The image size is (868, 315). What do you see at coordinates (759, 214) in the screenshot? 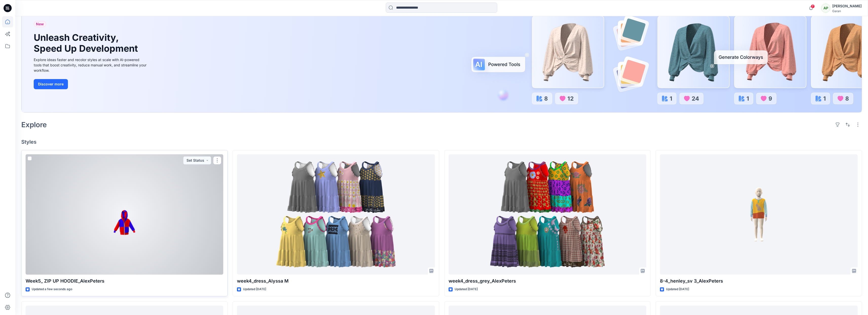
I see `a: 8-4_henley_sv 3_AlexPeters` at bounding box center [759, 214].